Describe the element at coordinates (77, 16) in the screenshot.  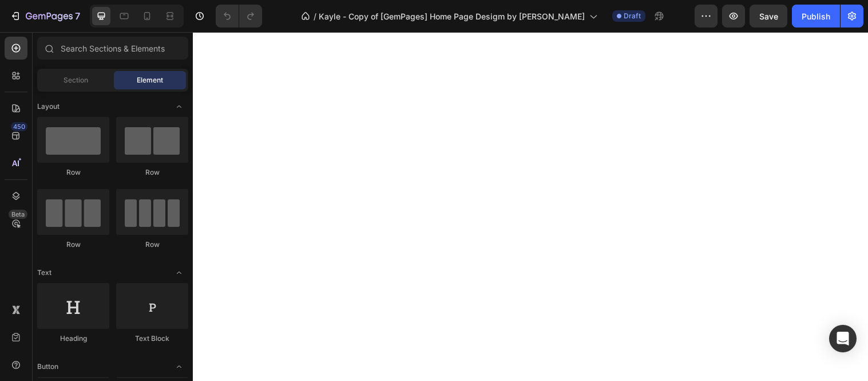
I see `p: 7` at that location.